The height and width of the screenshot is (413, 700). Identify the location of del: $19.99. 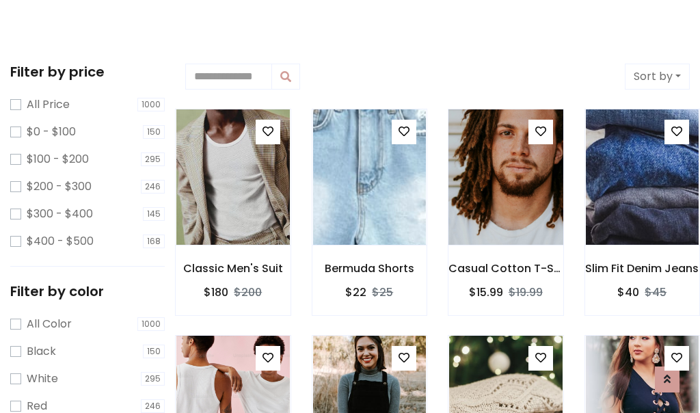
(526, 292).